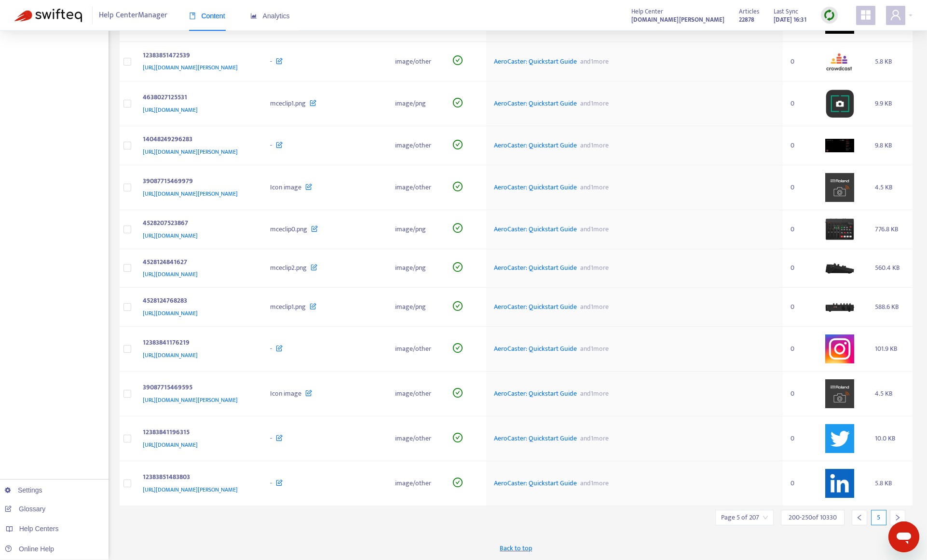  What do you see at coordinates (749, 11) in the screenshot?
I see `span: Articles` at bounding box center [749, 11].